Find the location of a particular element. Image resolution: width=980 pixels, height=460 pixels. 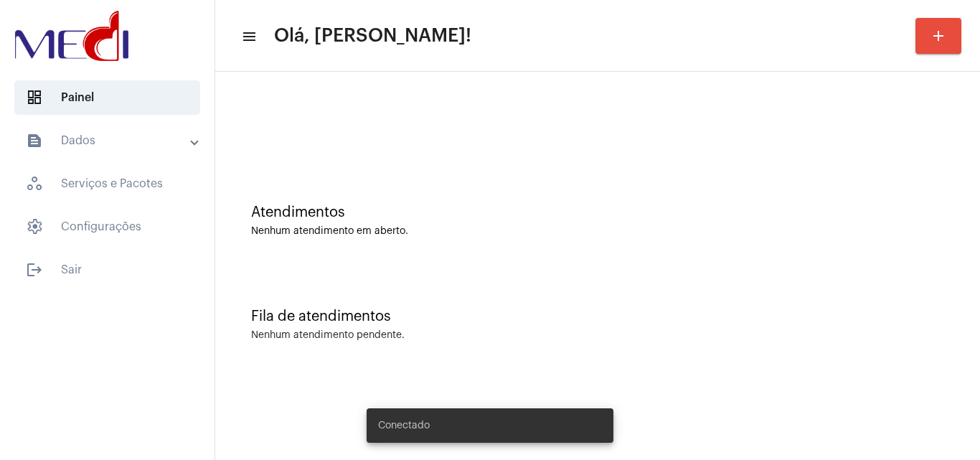

div: Nenhum atendimento pendente. is located at coordinates (328, 335).